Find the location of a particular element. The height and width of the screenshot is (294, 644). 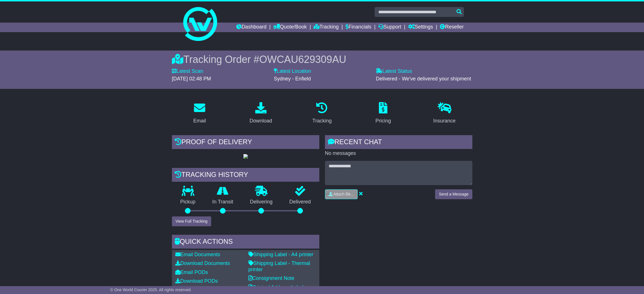

div: Tracking Order # is located at coordinates (322, 59).